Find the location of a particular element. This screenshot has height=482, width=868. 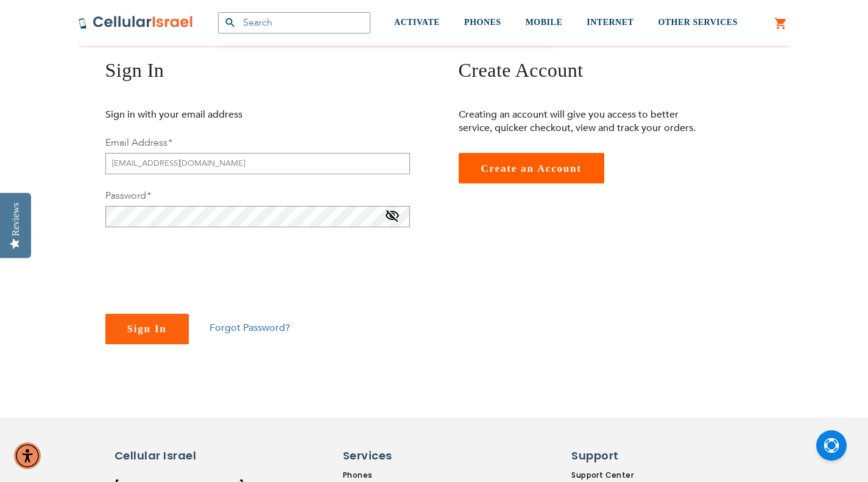

a: Support Center is located at coordinates (611, 475).